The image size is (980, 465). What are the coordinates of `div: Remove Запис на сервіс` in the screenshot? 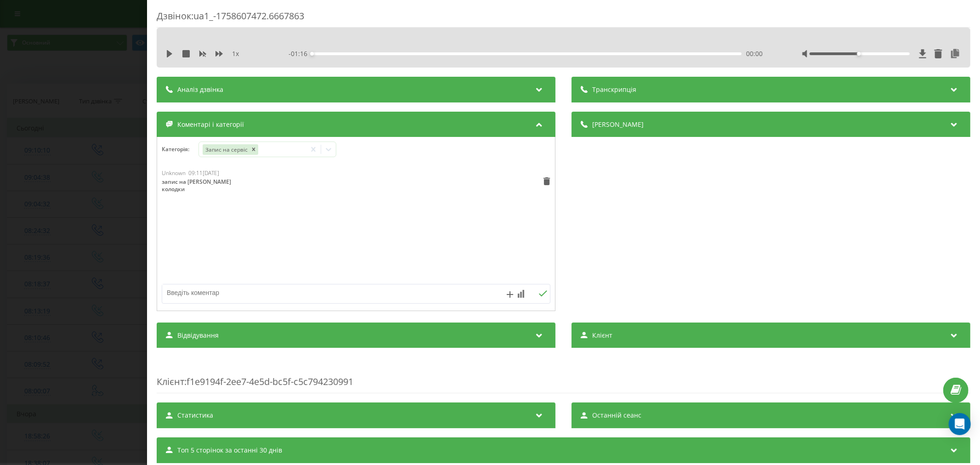 It's located at (253, 149).